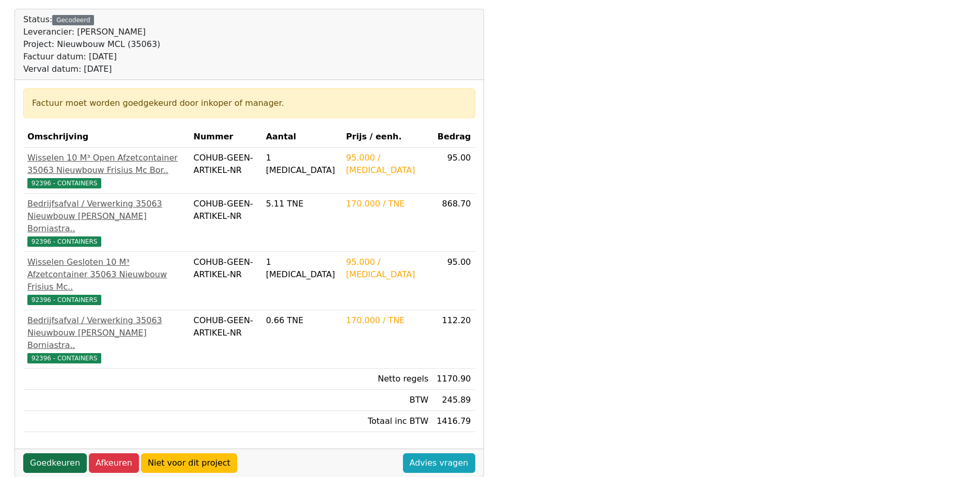  What do you see at coordinates (107, 164) in the screenshot?
I see `div: Wisselen 10 M³ Open Afzetcontainer 35063 Nieuwbouw Frisius Mc Bor..` at bounding box center [107, 164].